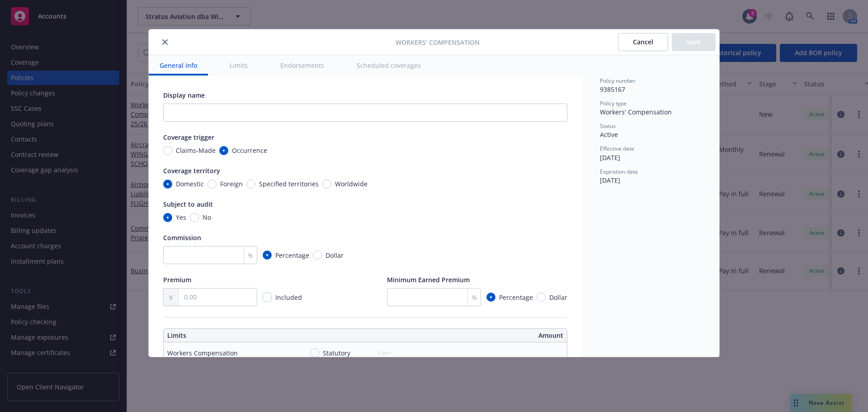 The height and width of the screenshot is (412, 868). Describe the element at coordinates (181, 217) in the screenshot. I see `span: Yes` at that location.